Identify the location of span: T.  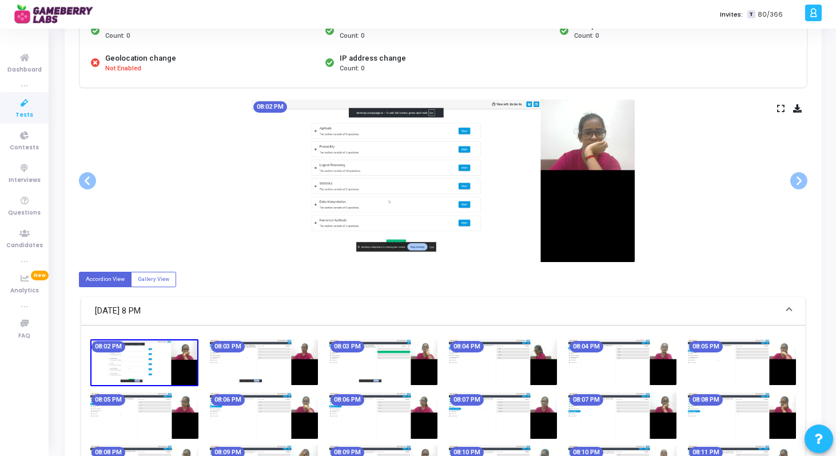
(751, 14).